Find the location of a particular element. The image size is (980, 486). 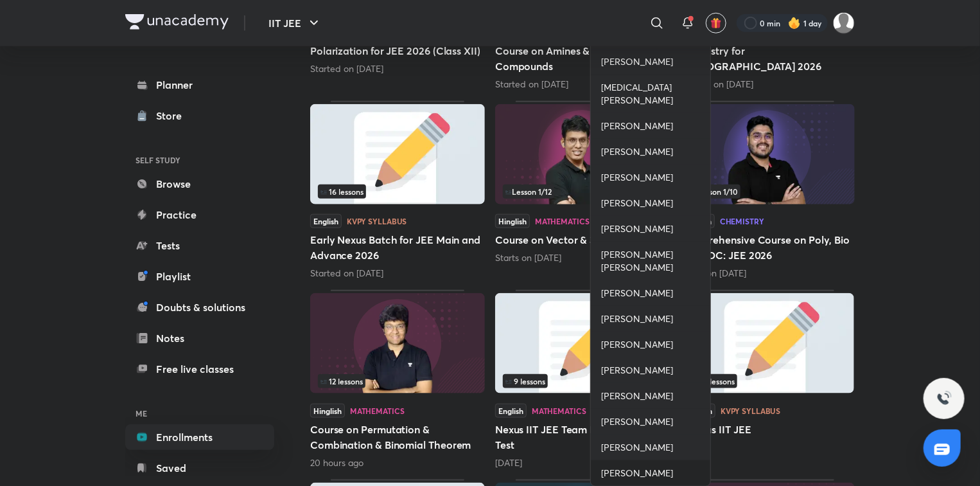

div: Comprehensive Course on Poly, Bio and POC: JEE 2026 is located at coordinates (768, 190).